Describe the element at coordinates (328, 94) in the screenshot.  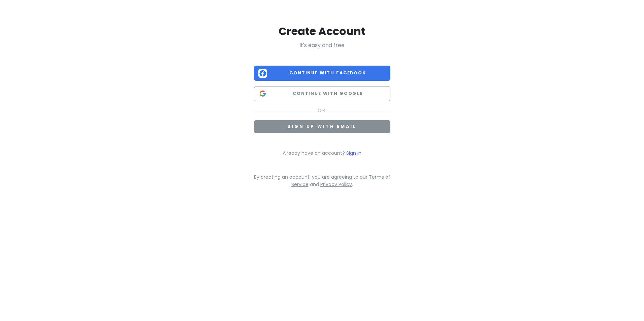
I see `span: Continue with Google` at that location.